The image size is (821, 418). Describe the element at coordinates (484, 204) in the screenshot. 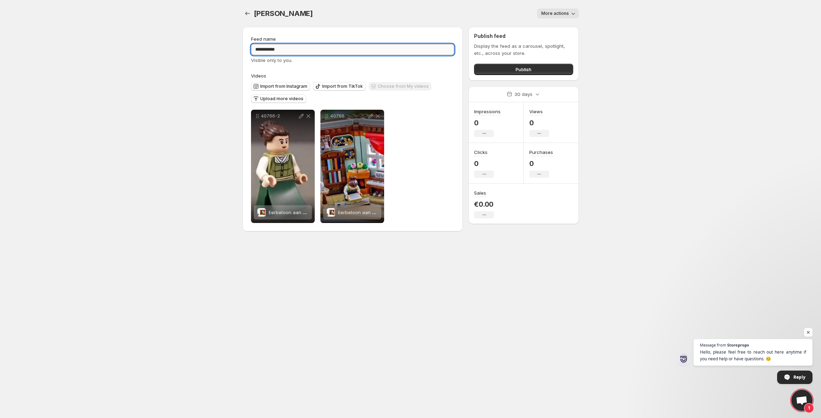

I see `p: €0.00` at that location.